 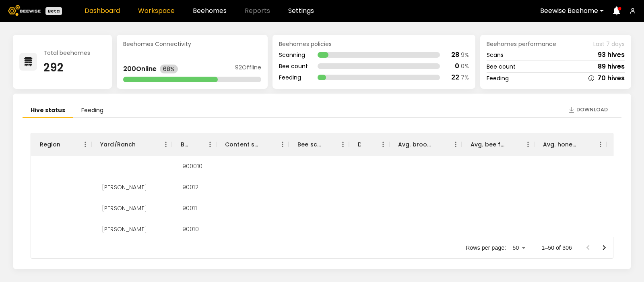 I want to click on div: Content scan hives, so click(x=243, y=144).